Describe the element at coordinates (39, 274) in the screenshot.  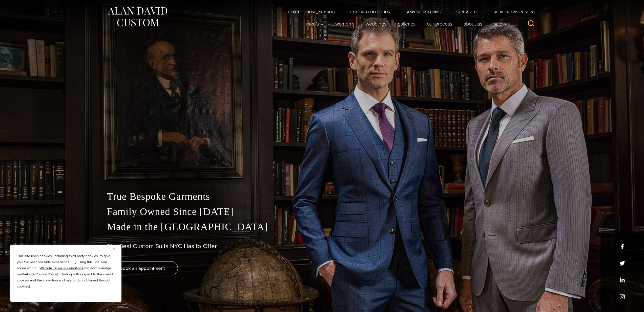
I see `a: Website Privacy Policy` at that location.